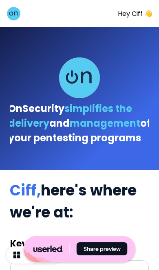 Image resolution: width=159 pixels, height=270 pixels. I want to click on span: Ciff,, so click(25, 190).